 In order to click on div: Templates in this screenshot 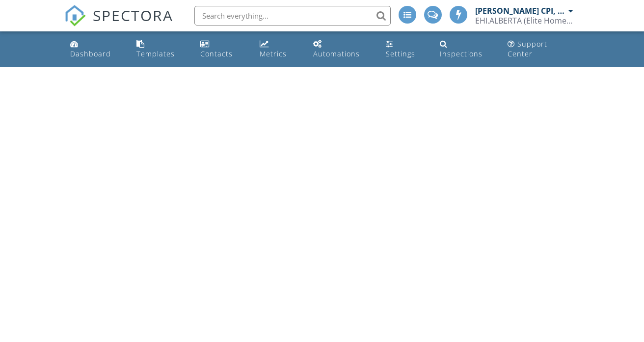, I will do `click(156, 54)`.